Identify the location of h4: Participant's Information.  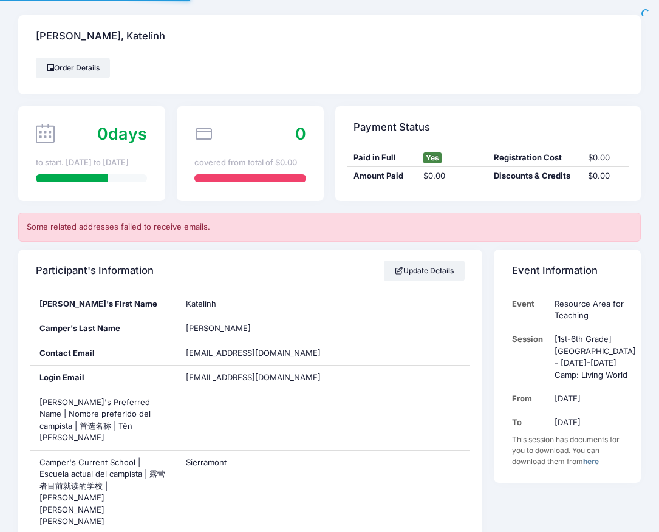
(95, 270).